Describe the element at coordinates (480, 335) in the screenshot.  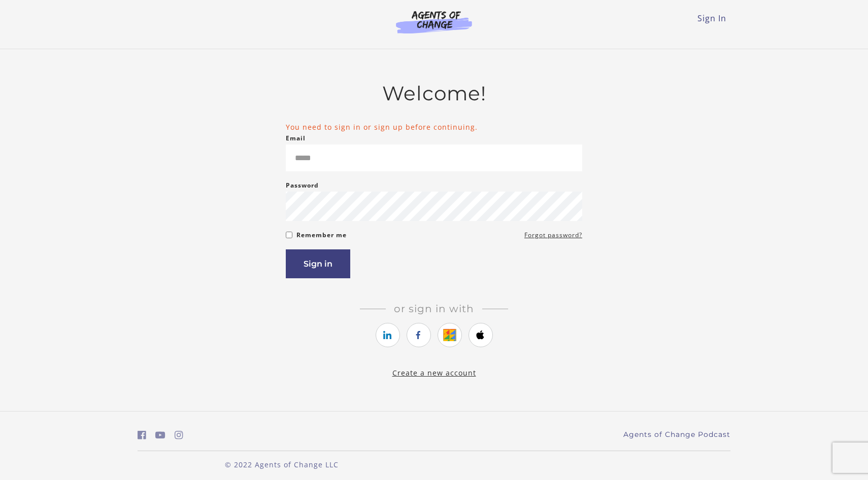
I see `a: https://courses.thinkific.com/users/auth/apple?ss%5Breferral%5D=&ss%5Buser_return_to%5D=%2Fenroll...` at that location.